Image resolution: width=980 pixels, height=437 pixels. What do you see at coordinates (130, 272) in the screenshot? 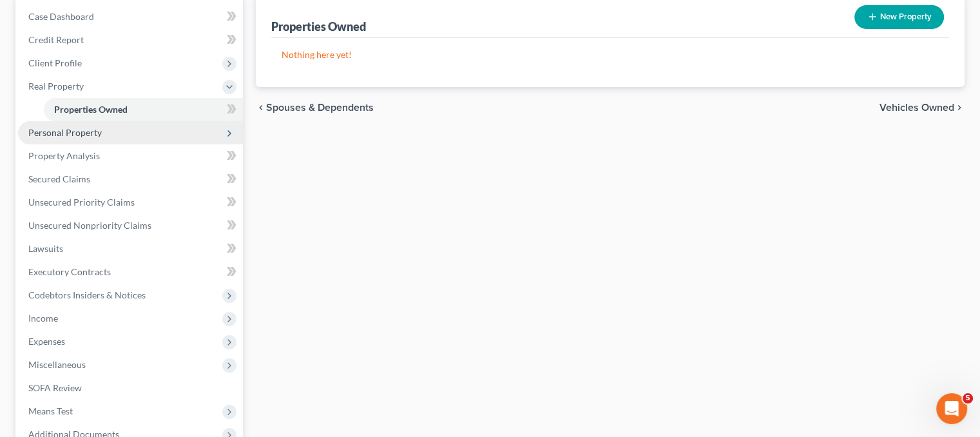
I see `a: Executory Contracts` at bounding box center [130, 272].